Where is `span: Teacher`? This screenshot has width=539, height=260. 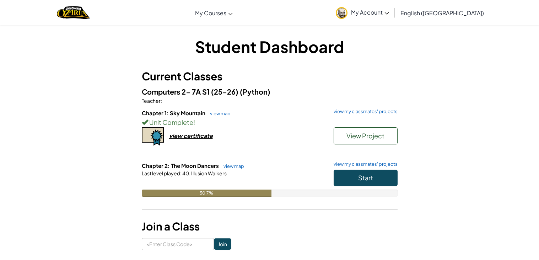 span: Teacher is located at coordinates (151, 101).